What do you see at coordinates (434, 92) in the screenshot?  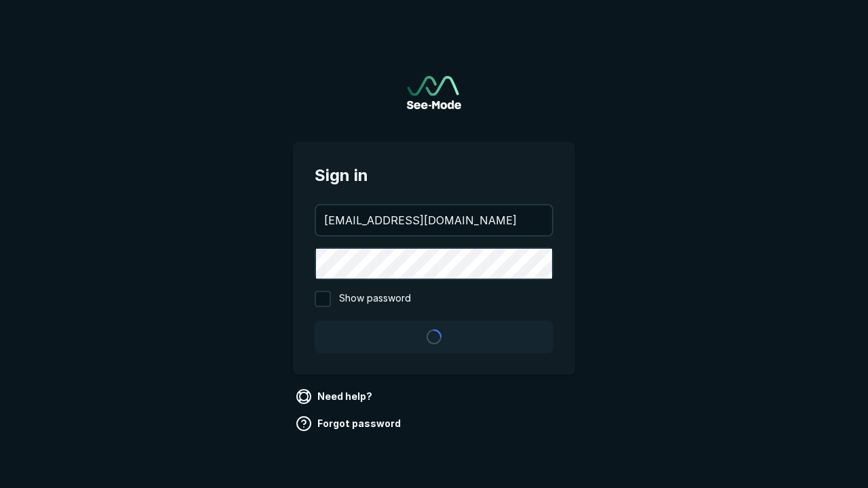 I see `a: Go to sign in` at bounding box center [434, 92].